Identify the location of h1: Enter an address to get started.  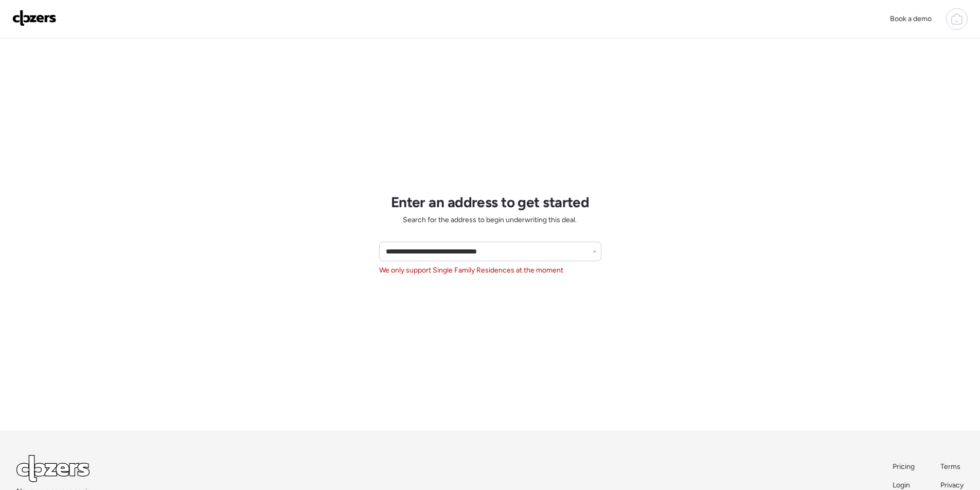
(490, 202).